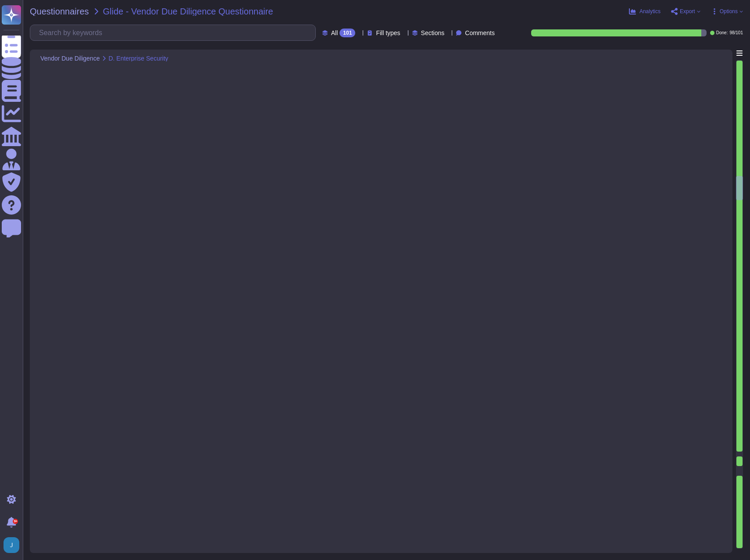  Describe the element at coordinates (433, 33) in the screenshot. I see `span: Sections` at that location.